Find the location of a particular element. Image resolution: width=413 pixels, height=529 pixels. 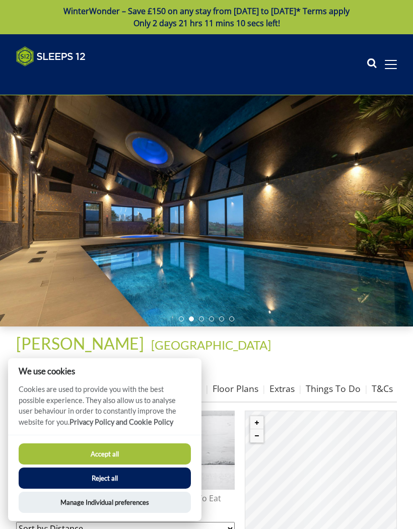

button: Zoom in is located at coordinates (257, 423).